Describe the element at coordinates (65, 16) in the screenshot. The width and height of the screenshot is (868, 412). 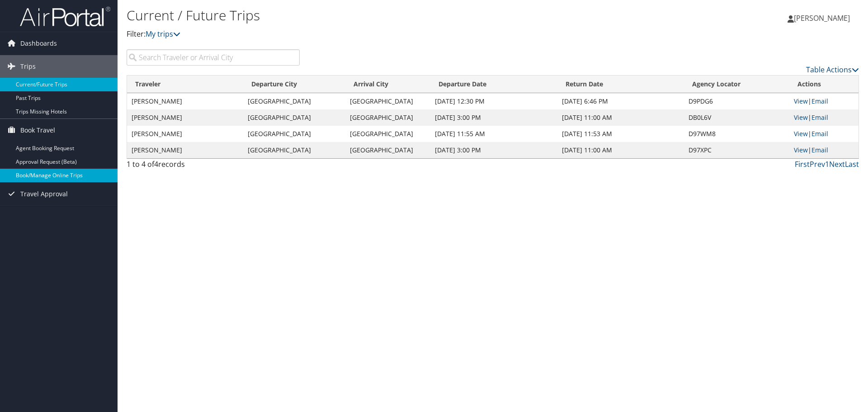
I see `img: airportal-logo.png` at that location.